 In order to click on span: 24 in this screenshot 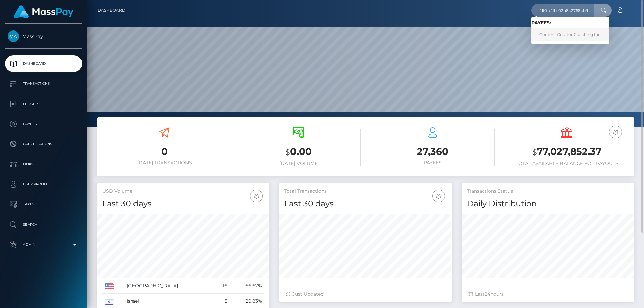, I will do `click(487, 294)`.